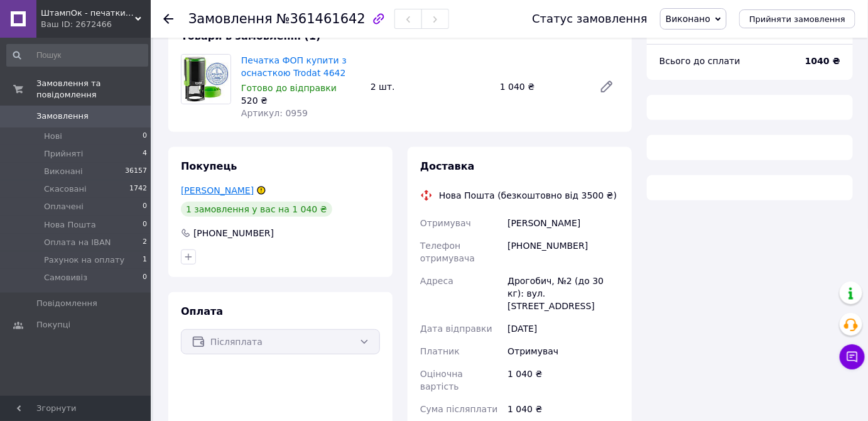  What do you see at coordinates (84, 260) in the screenshot?
I see `span: Рахунок на оплату` at bounding box center [84, 260].